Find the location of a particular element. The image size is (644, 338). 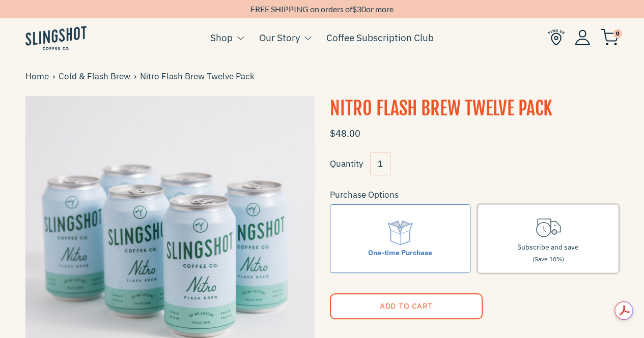

legend: Purchase Options is located at coordinates (364, 195).